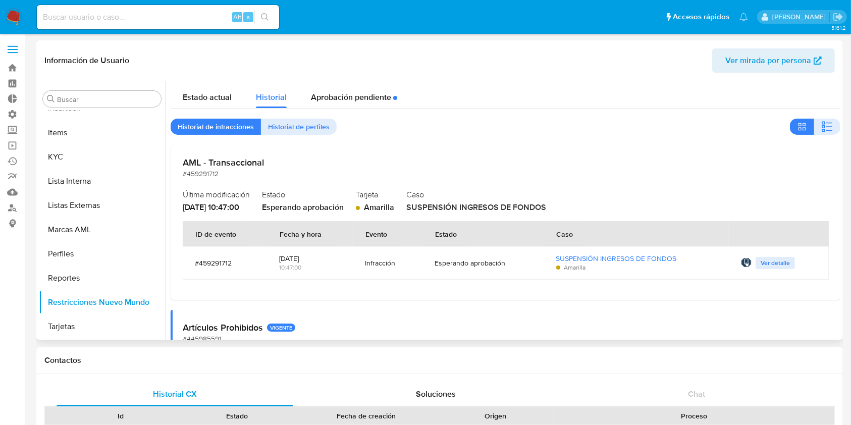  I want to click on div: Origen, so click(495, 416).